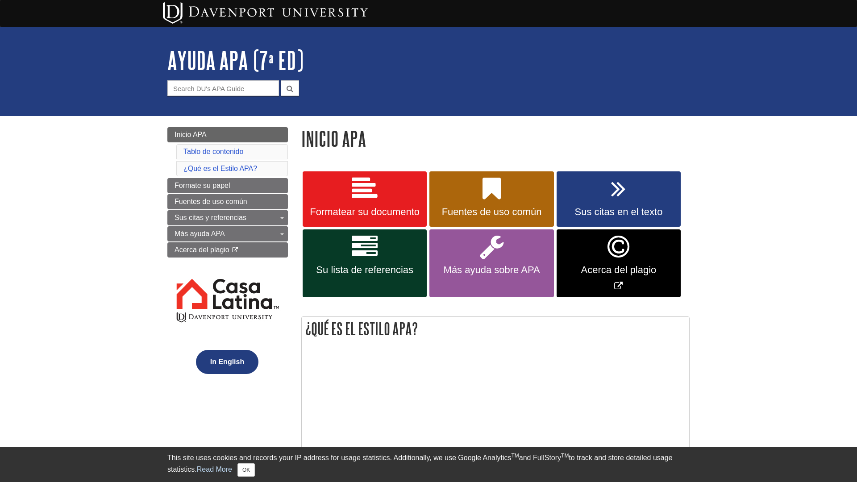 This screenshot has width=857, height=482. What do you see at coordinates (228, 186) in the screenshot?
I see `a: Formate su papel` at bounding box center [228, 186].